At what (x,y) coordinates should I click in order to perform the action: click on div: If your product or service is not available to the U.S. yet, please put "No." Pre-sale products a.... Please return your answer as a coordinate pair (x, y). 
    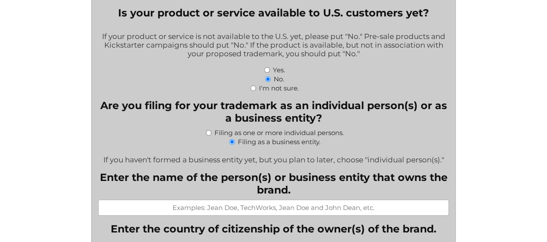
    Looking at the image, I should click on (273, 45).